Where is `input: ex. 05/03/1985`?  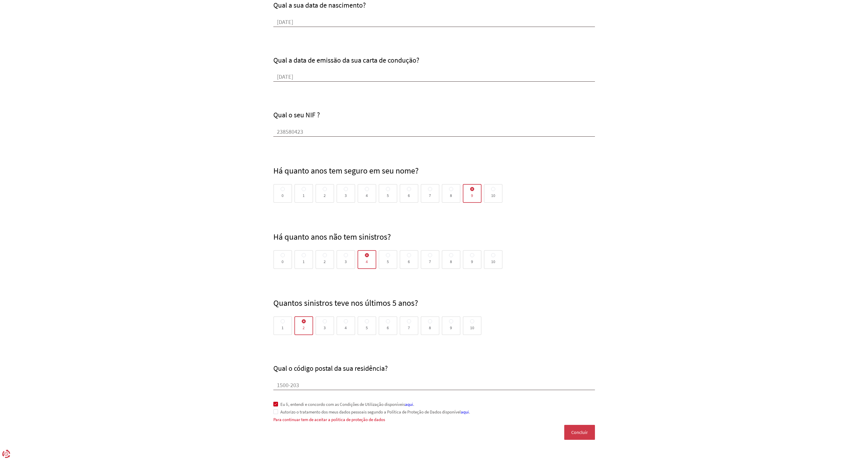 input: ex. 05/03/1985 is located at coordinates (434, 22).